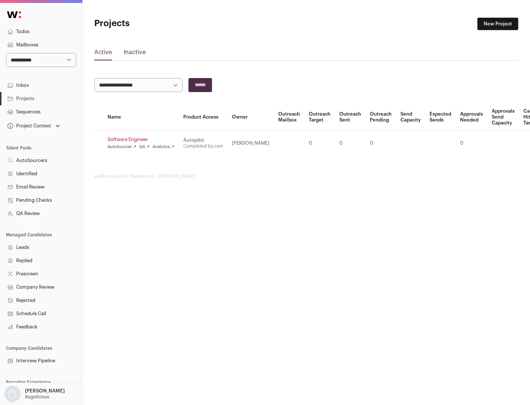 The image size is (530, 405). Describe the element at coordinates (135, 54) in the screenshot. I see `a: Inactive` at that location.